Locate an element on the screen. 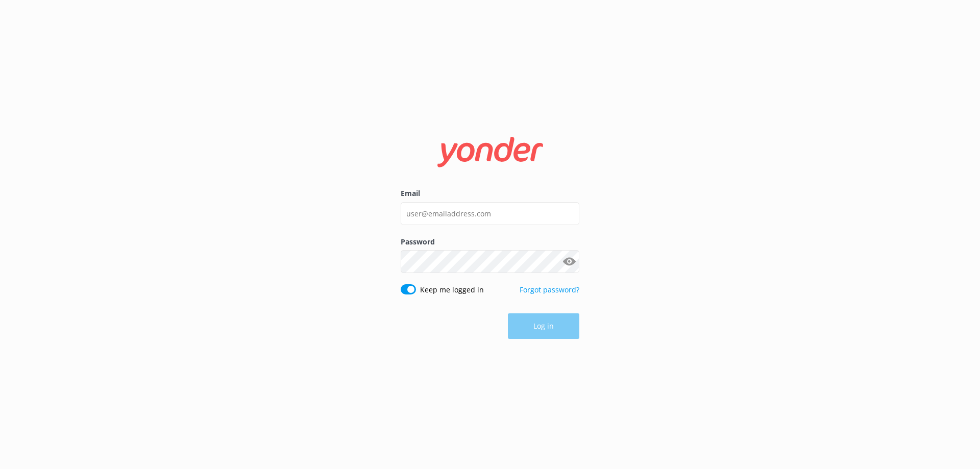 This screenshot has width=980, height=469. a: Forgot password? is located at coordinates (549, 289).